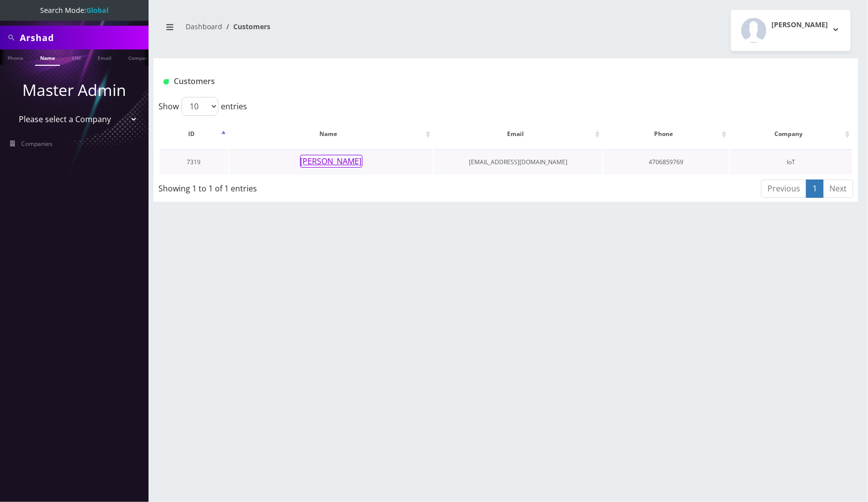 This screenshot has width=868, height=502. What do you see at coordinates (665, 162) in the screenshot?
I see `td: 4706859769` at bounding box center [665, 162].